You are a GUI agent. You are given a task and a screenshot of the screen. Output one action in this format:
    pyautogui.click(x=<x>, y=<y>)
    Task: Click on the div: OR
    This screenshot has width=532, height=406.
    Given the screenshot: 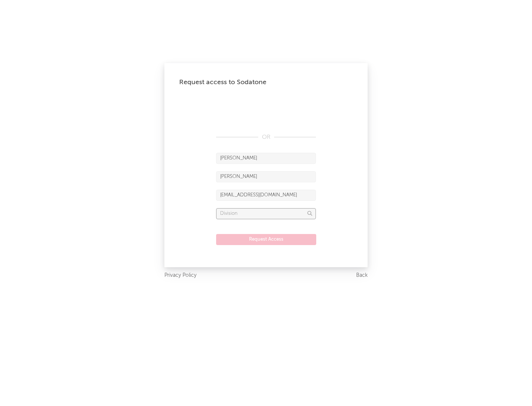 What is the action you would take?
    pyautogui.click(x=266, y=138)
    